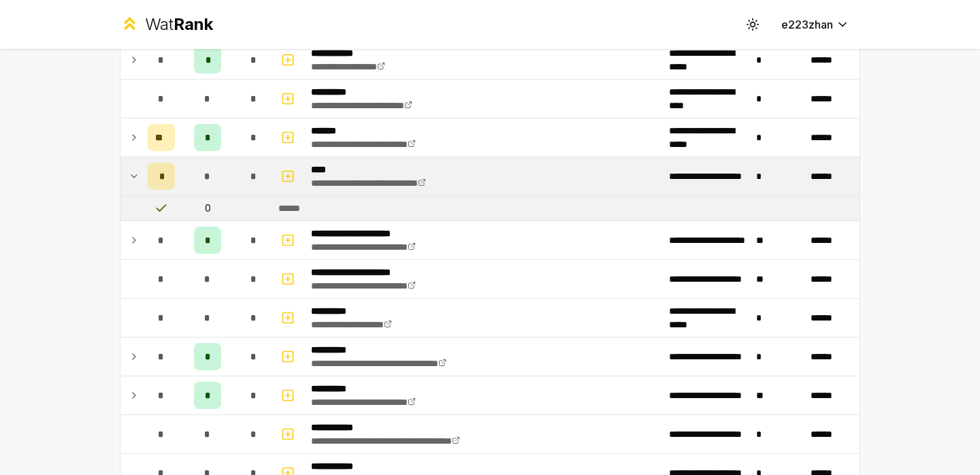  I want to click on span: e223zhan, so click(807, 24).